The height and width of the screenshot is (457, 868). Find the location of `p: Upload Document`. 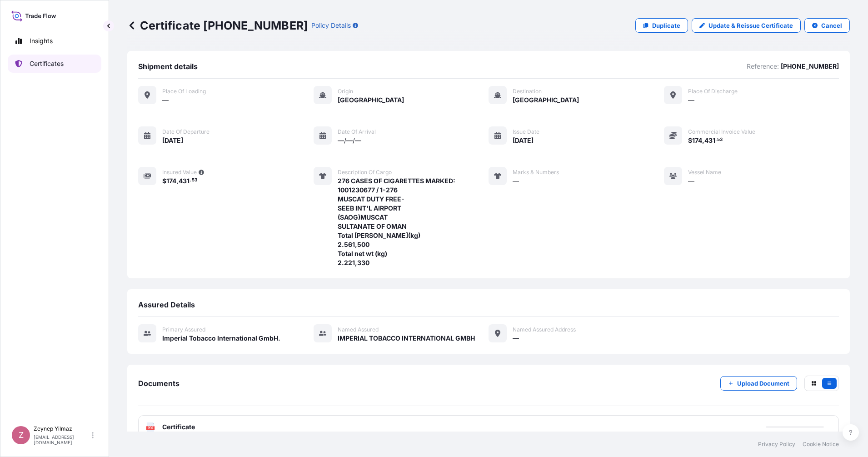

p: Upload Document is located at coordinates (763, 383).